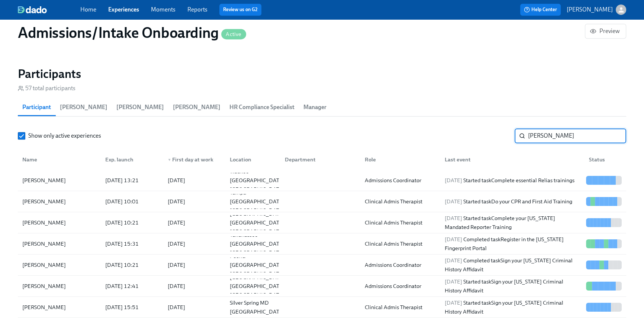 The width and height of the screenshot is (644, 318). What do you see at coordinates (512, 202) in the screenshot?
I see `div: Started task Do your CPR and First Aid Training` at bounding box center [512, 202].